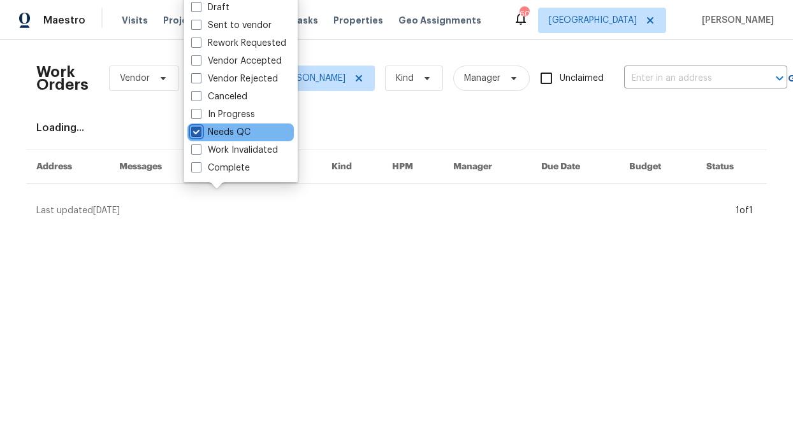 This screenshot has height=441, width=793. I want to click on label: Rework Requested, so click(238, 43).